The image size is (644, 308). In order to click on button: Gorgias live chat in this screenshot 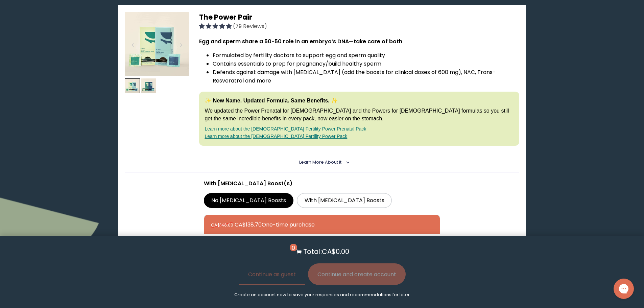, I will do `click(14, 13)`.